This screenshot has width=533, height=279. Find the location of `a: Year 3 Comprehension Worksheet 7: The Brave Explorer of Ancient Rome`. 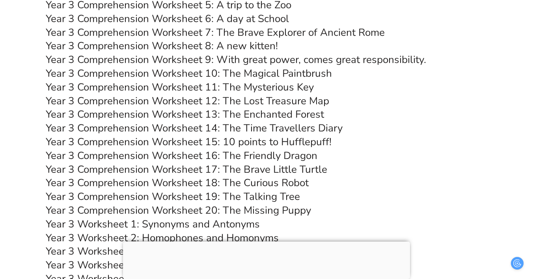

a: Year 3 Comprehension Worksheet 7: The Brave Explorer of Ancient Rome is located at coordinates (215, 32).